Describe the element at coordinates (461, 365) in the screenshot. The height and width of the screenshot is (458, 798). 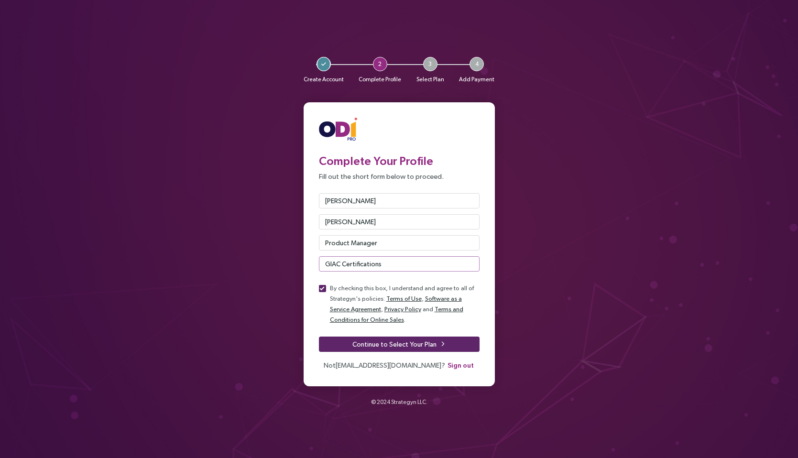
I see `span: Sign out` at that location.